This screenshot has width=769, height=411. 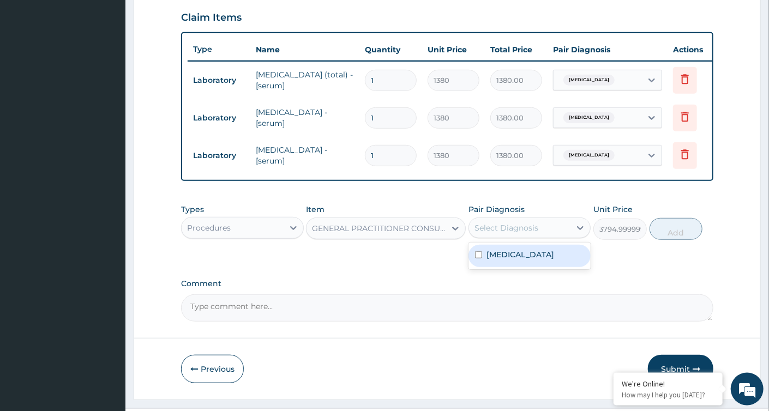 What do you see at coordinates (607, 50) in the screenshot?
I see `th: Pair Diagnosis` at bounding box center [607, 50].